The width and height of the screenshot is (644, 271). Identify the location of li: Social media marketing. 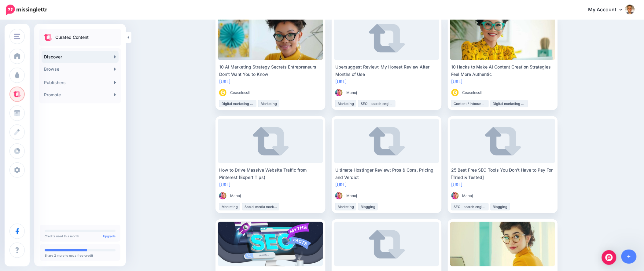
(261, 207).